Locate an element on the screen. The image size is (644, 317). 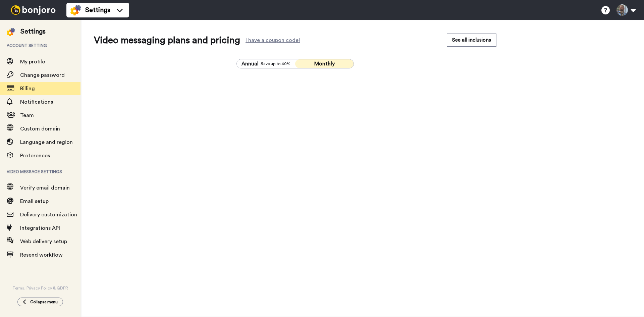
span: Web delivery setup is located at coordinates (43, 241).